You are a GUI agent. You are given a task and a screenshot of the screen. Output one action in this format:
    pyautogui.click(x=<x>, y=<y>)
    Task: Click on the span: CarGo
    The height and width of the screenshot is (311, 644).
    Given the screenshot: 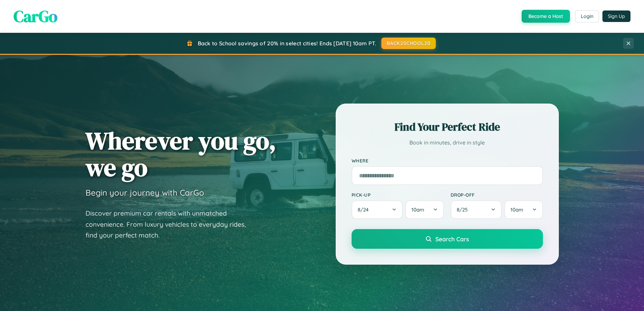 What is the action you would take?
    pyautogui.click(x=36, y=16)
    